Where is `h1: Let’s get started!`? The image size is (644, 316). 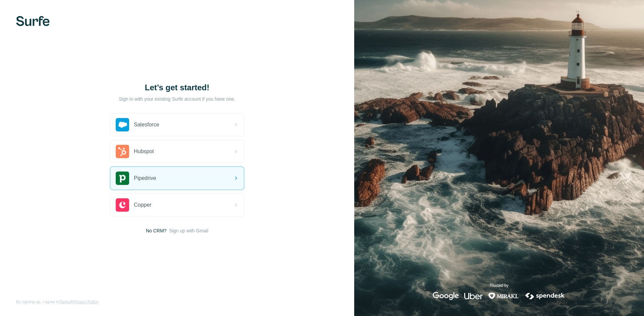
h1: Let’s get started! is located at coordinates (177, 88).